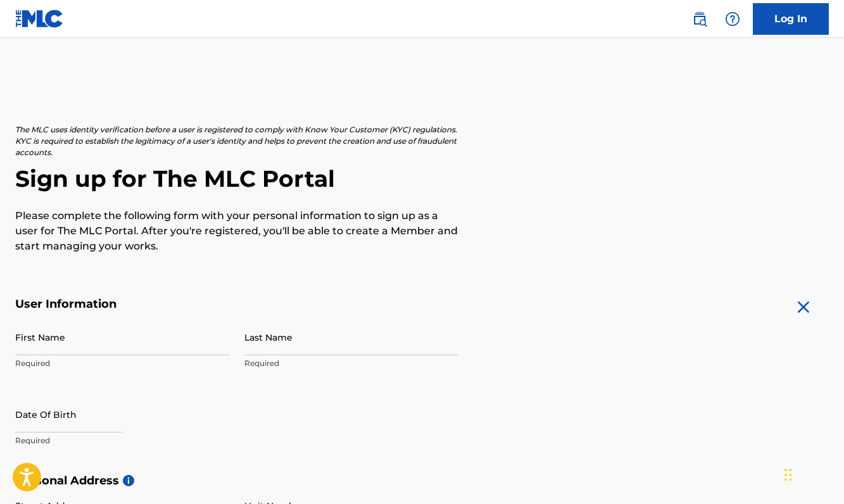 This screenshot has height=504, width=844. What do you see at coordinates (788, 475) in the screenshot?
I see `div: Drag` at bounding box center [788, 475].